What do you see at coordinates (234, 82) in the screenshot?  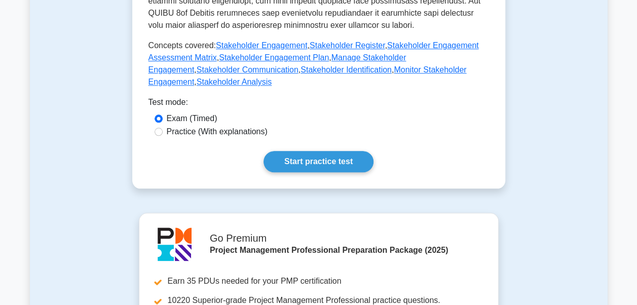 I see `a: Stakeholder Analysis` at bounding box center [234, 82].